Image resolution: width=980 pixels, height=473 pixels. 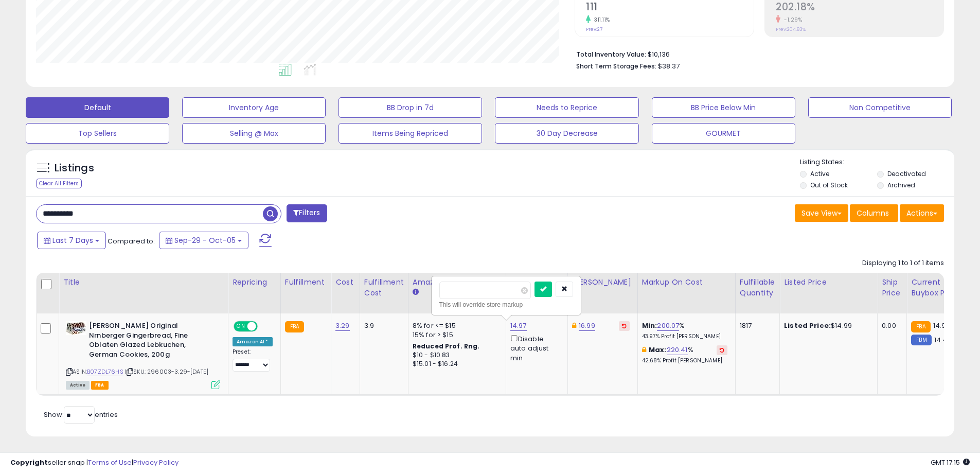 I want to click on div: 0.00, so click(x=890, y=326).